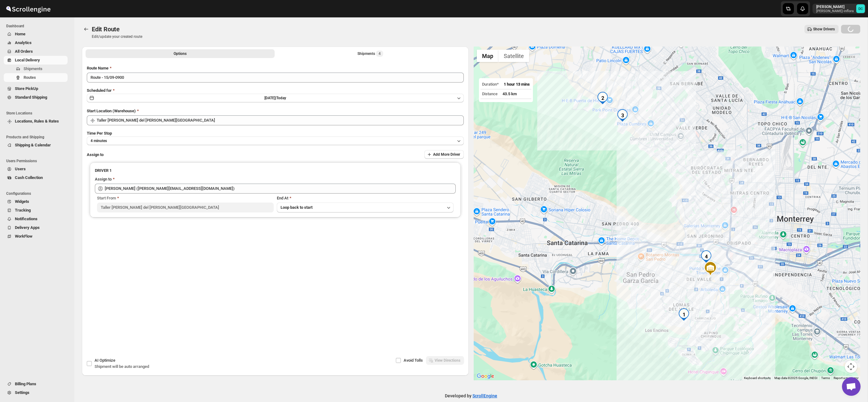  I want to click on p: Developed by, so click(471, 396).